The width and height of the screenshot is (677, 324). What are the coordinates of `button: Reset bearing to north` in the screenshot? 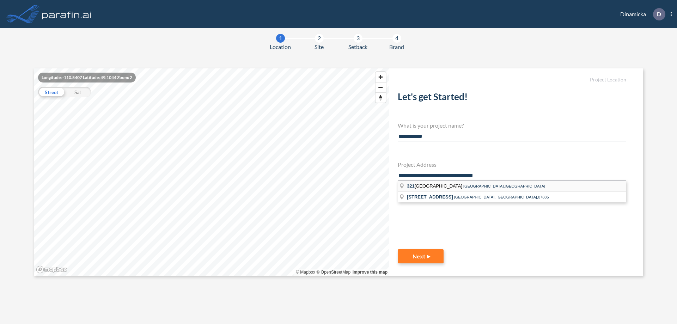 It's located at (381, 97).